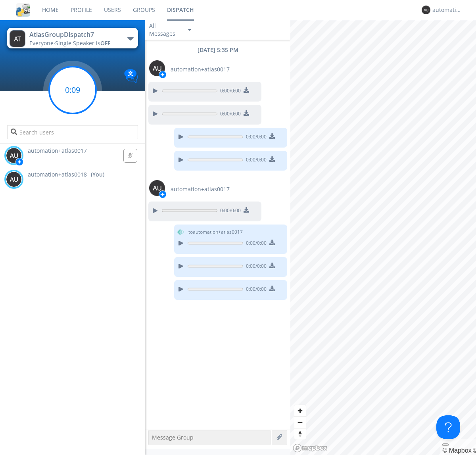 This screenshot has width=476, height=455. Describe the element at coordinates (215, 232) in the screenshot. I see `span: to automation+atlas0017` at that location.